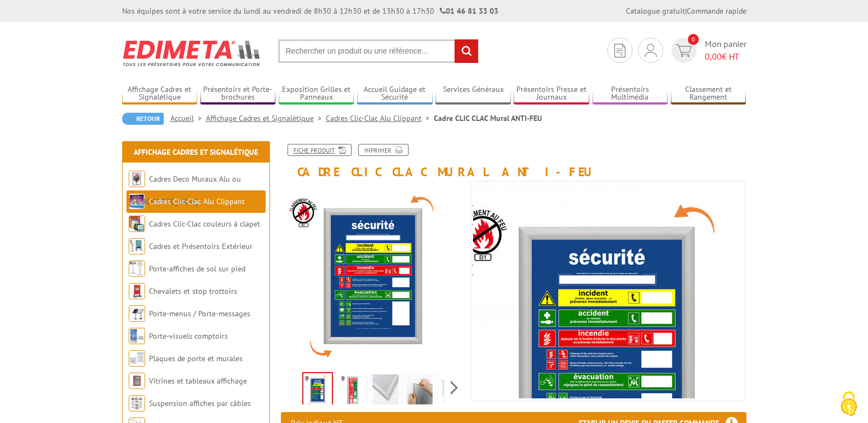 This screenshot has height=423, width=868. Describe the element at coordinates (204, 224) in the screenshot. I see `a: Cadres Clic-Clac couleurs à clapet` at that location.